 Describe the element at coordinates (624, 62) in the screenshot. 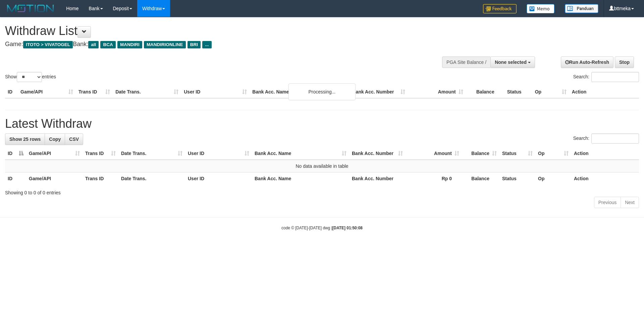

I see `a: Stop` at that location.